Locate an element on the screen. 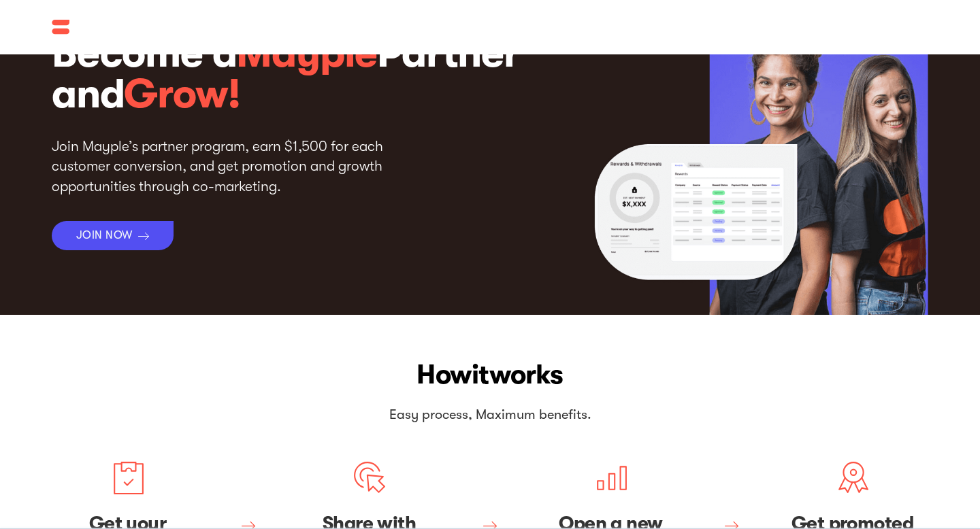  a: JOIN NOW is located at coordinates (113, 235).